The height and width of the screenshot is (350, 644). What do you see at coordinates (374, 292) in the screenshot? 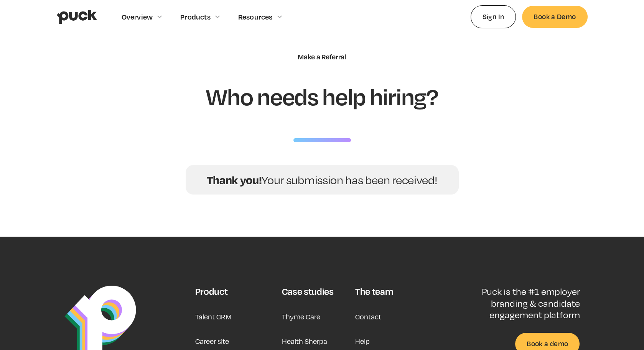
I see `div: The team` at bounding box center [374, 292].